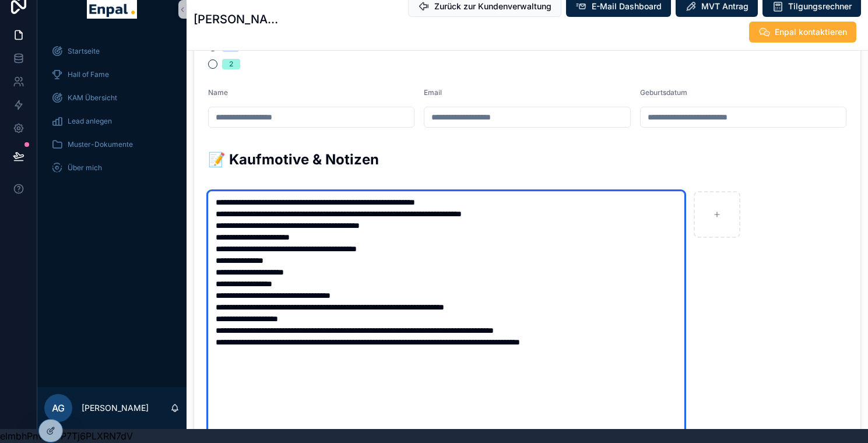  Describe the element at coordinates (92, 98) in the screenshot. I see `span: KAM Übersicht` at that location.